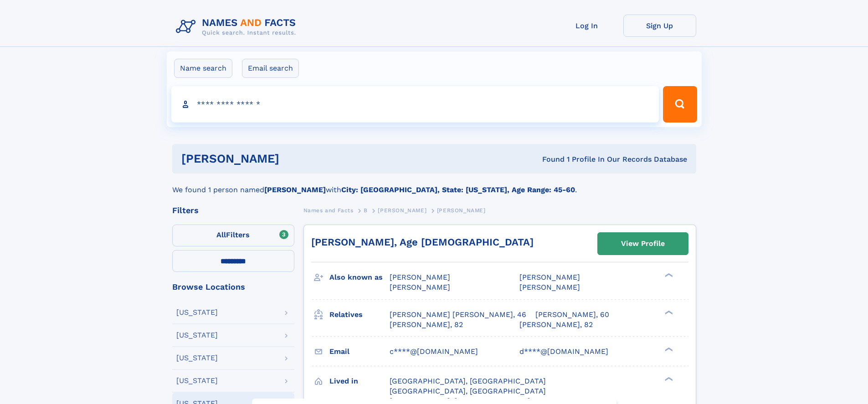 This screenshot has width=868, height=404. I want to click on a: View Profile, so click(643, 244).